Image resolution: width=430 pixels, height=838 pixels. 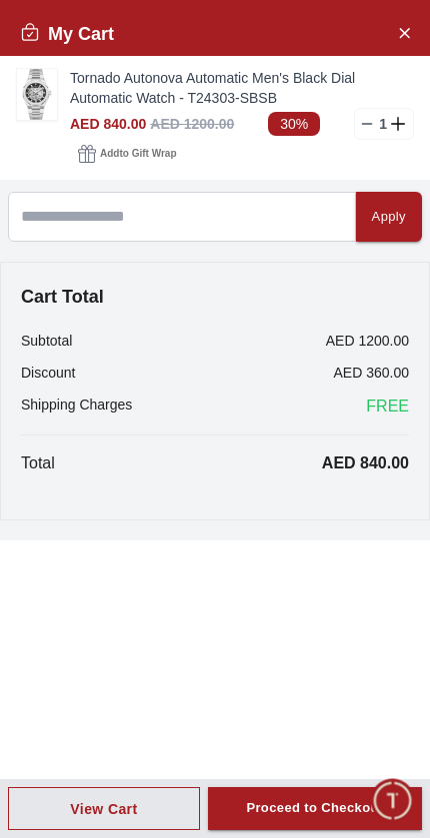 What do you see at coordinates (127, 154) in the screenshot?
I see `button: Addto Gift Wrap` at bounding box center [127, 154].